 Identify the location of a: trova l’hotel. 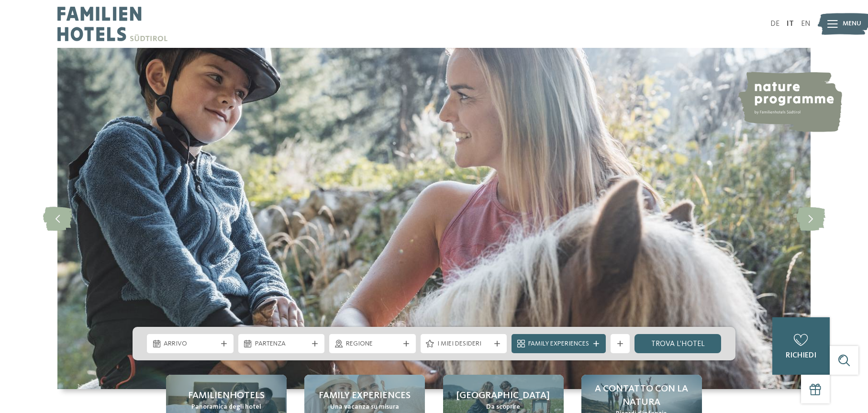
(677, 344).